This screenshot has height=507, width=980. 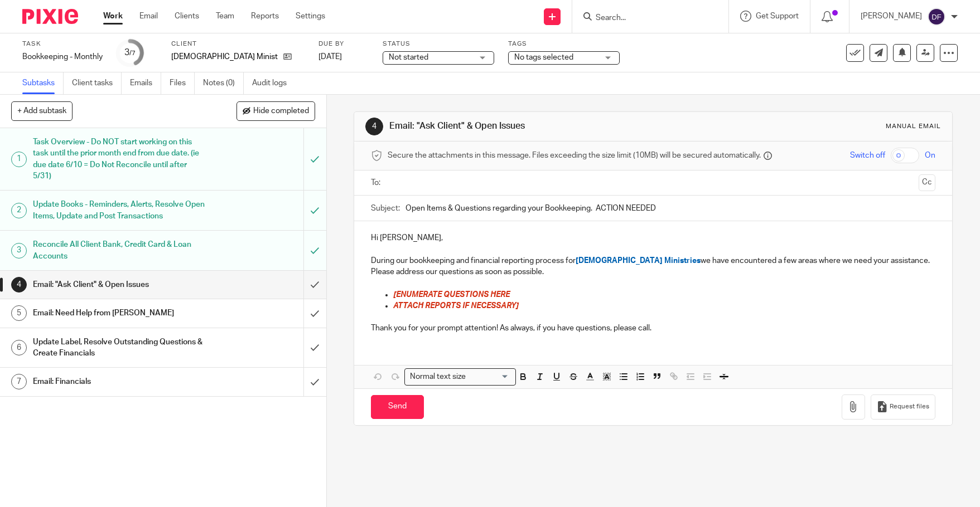 What do you see at coordinates (119, 348) in the screenshot?
I see `h1: Update Label, Resolve Outstanding Questions & Create Financials` at bounding box center [119, 348].